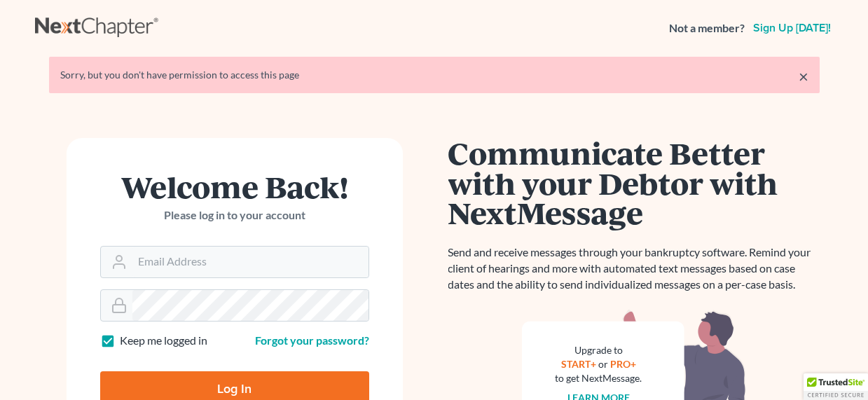 The width and height of the screenshot is (868, 400). Describe the element at coordinates (634, 268) in the screenshot. I see `p: Send and receive messages through your bankruptcy software. Remind your client of hearings and mo...` at that location.